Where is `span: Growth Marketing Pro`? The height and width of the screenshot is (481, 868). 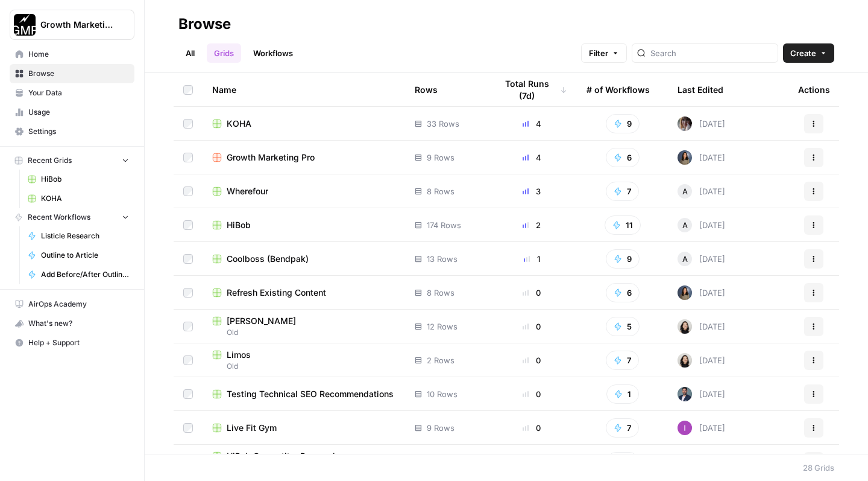 span: Growth Marketing Pro is located at coordinates (271, 157).